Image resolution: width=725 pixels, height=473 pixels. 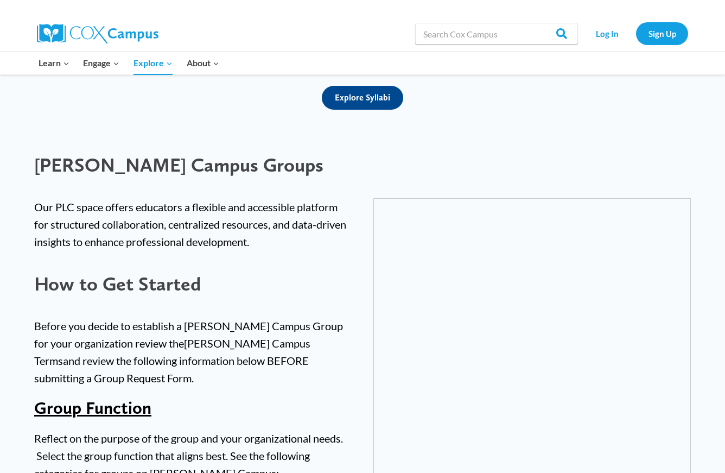 What do you see at coordinates (203, 63) in the screenshot?
I see `button: Child menu of About` at bounding box center [203, 63].